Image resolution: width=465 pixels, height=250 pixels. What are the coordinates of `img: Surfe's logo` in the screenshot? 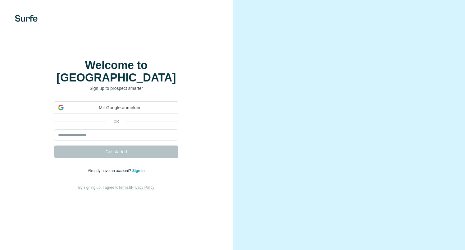 It's located at (26, 18).